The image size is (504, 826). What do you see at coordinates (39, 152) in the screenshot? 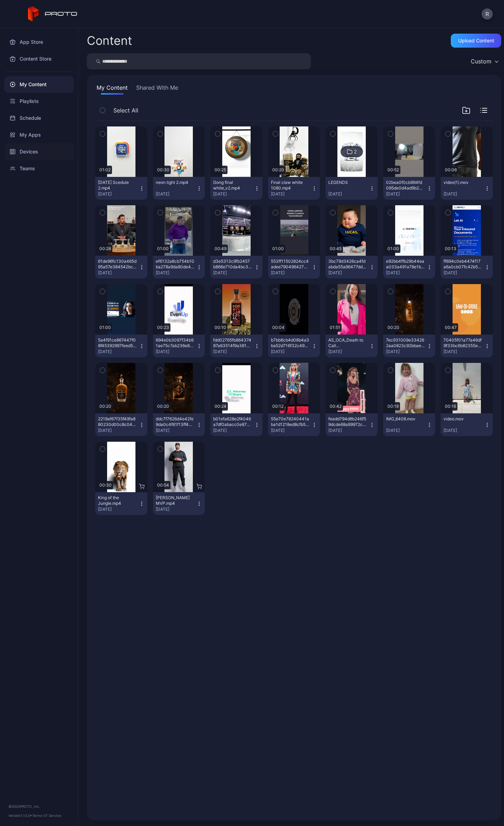
I see `a: Devices` at bounding box center [39, 152].